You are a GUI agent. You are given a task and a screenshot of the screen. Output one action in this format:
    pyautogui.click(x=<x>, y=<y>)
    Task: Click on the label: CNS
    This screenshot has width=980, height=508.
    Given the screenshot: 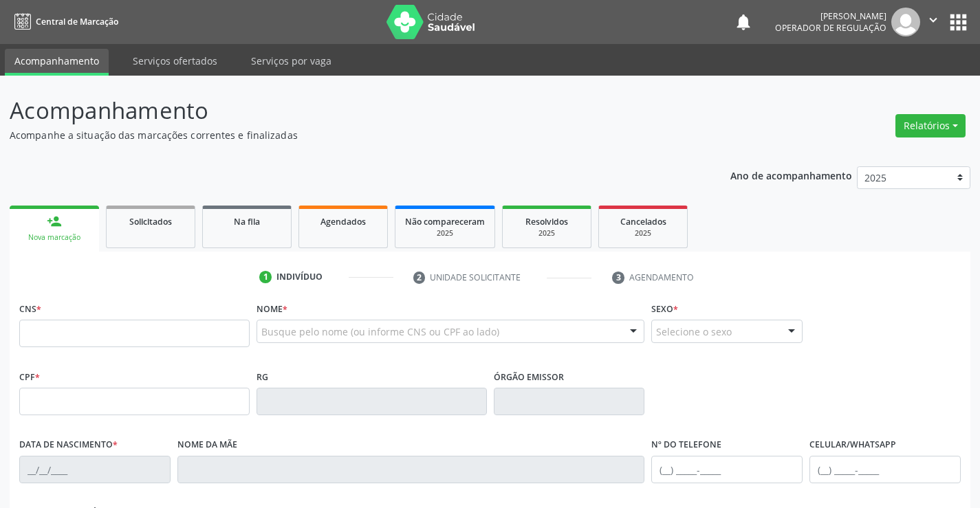 What is the action you would take?
    pyautogui.click(x=30, y=309)
    